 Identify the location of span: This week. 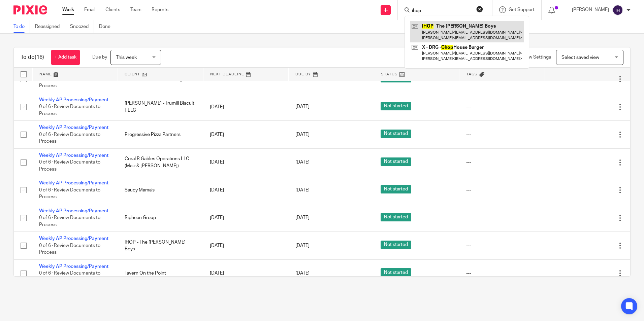
(126, 58).